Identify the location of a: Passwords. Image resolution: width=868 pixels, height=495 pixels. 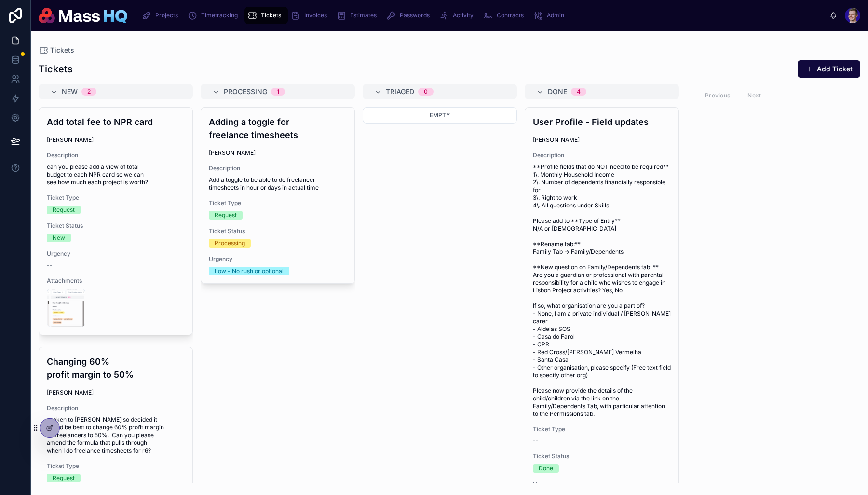
(410, 16).